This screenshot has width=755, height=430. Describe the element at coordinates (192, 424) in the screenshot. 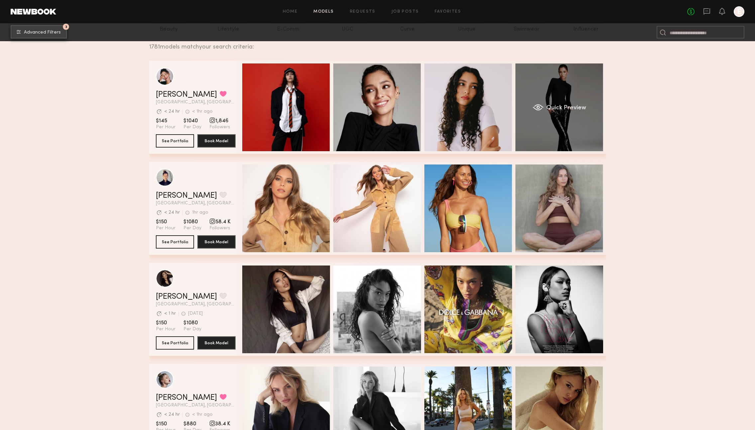

I see `span: $880` at that location.